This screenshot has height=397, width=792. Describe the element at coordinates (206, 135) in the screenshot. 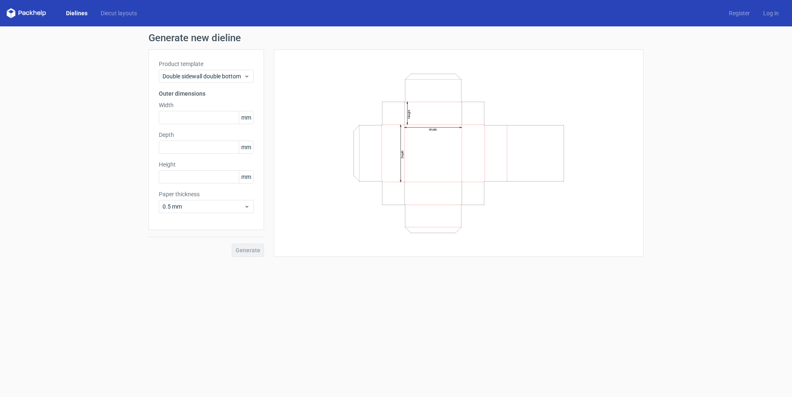

I see `label: Depth` at that location.